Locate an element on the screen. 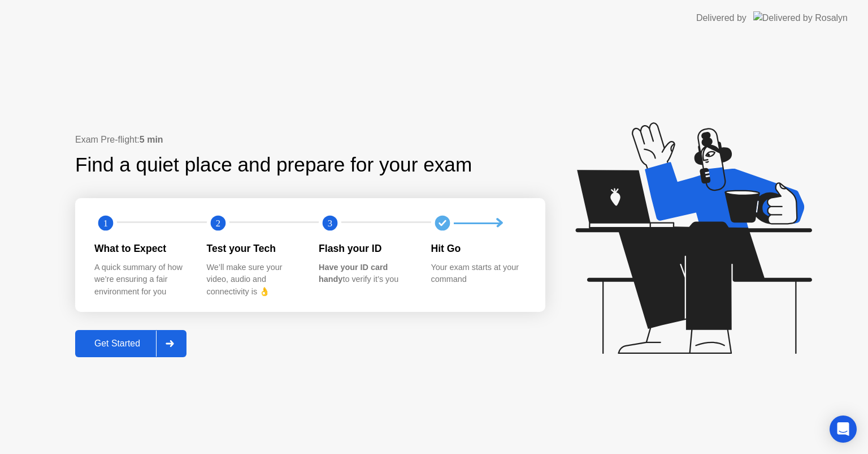 The height and width of the screenshot is (454, 868). div: to verify it’s you is located at coordinates (366, 274).